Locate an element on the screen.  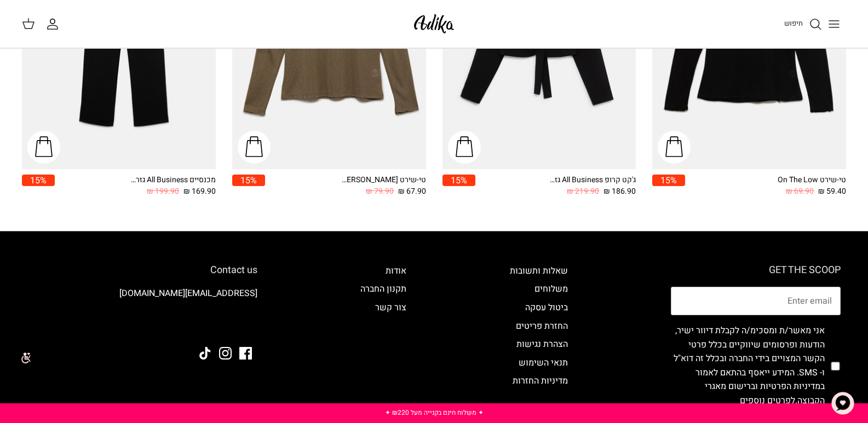
a: החשבון שלי is located at coordinates (55, 24).